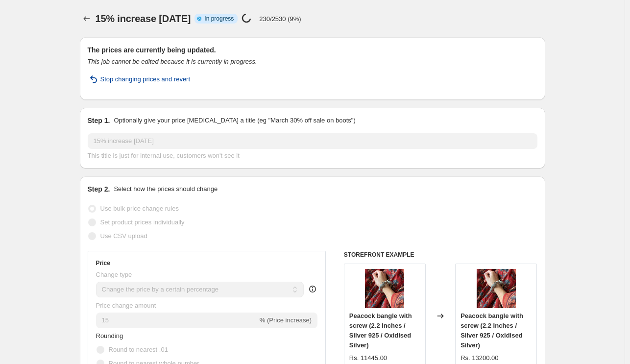 The image size is (630, 364). Describe the element at coordinates (441, 254) in the screenshot. I see `h6: STOREFRONT EXAMPLE` at that location.